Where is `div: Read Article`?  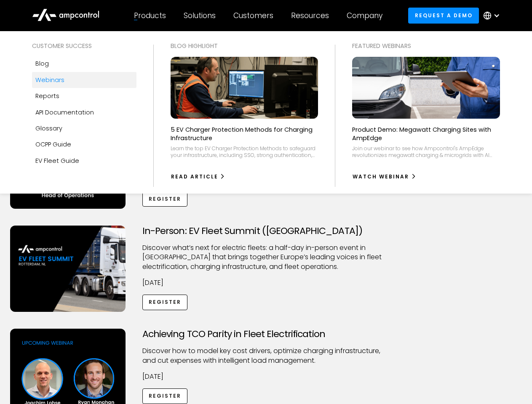
div: Read Article is located at coordinates (195, 177).